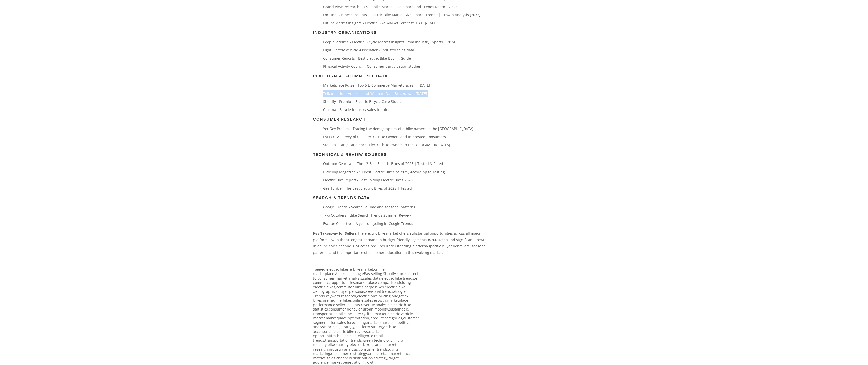 The width and height of the screenshot is (868, 365). Describe the element at coordinates (406, 42) in the screenshot. I see `p: PeopleForBikes - Electric Bicycle Market Insights From Industry Experts | 2024` at that location.